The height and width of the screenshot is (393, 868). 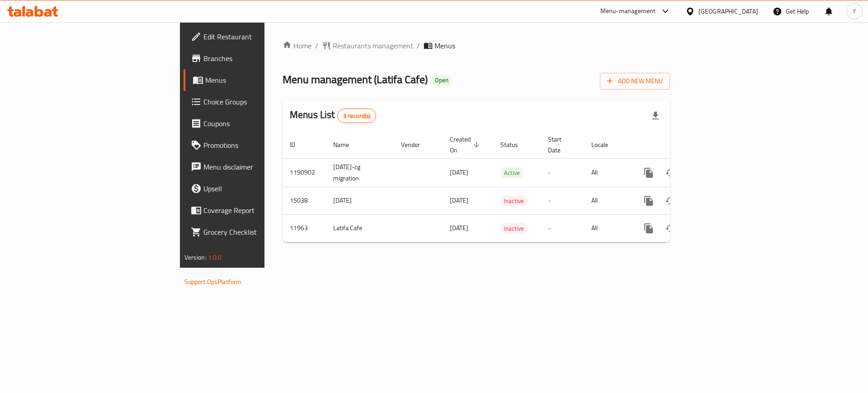 I want to click on a: Upsell, so click(x=254, y=188).